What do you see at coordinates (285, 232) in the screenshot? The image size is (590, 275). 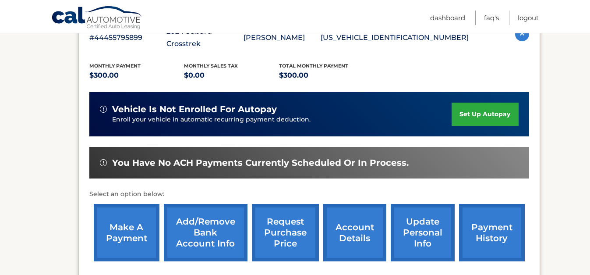 I see `a: request purchase price` at bounding box center [285, 232].